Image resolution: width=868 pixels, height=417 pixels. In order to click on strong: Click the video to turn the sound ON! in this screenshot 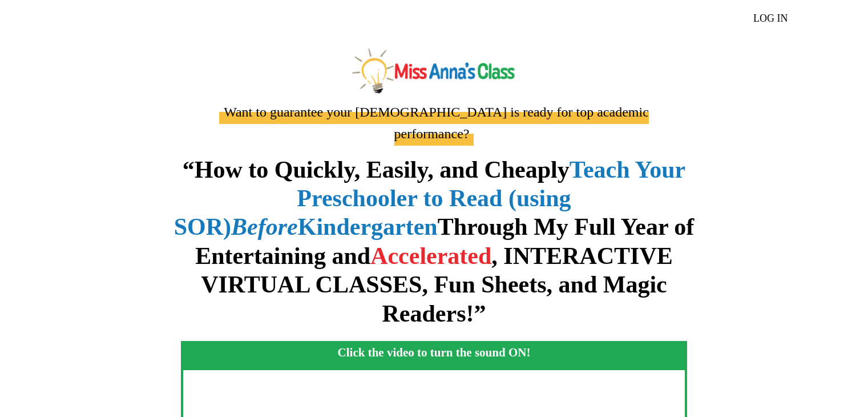, I will do `click(434, 352)`.